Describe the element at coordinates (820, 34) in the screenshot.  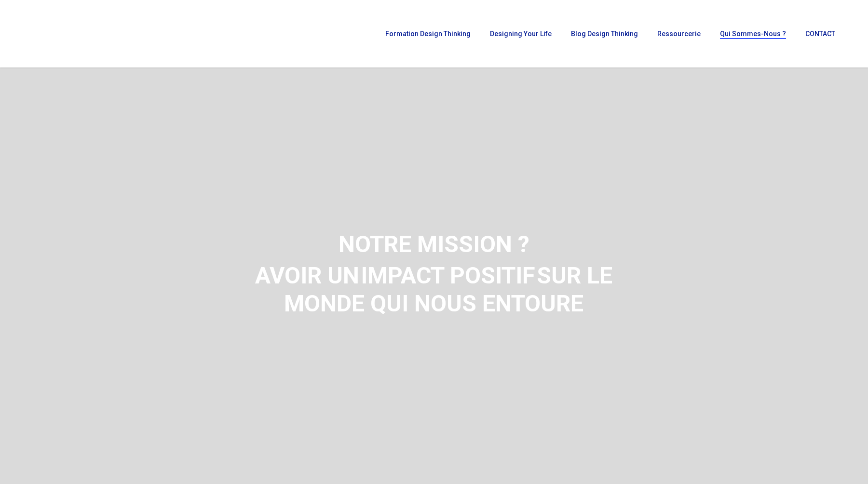
I see `a: CONTACT` at that location.